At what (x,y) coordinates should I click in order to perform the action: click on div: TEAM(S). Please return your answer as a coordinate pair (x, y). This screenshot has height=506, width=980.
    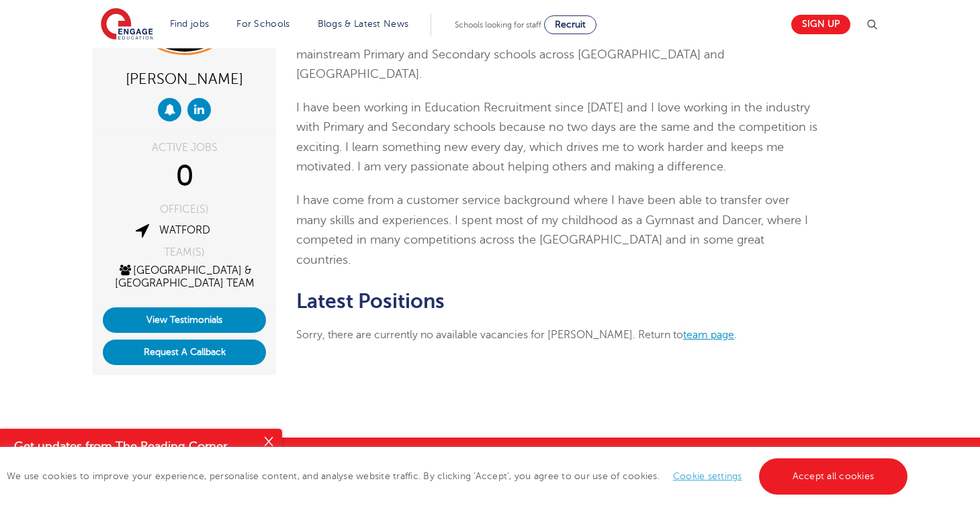
    Looking at the image, I should click on (184, 253).